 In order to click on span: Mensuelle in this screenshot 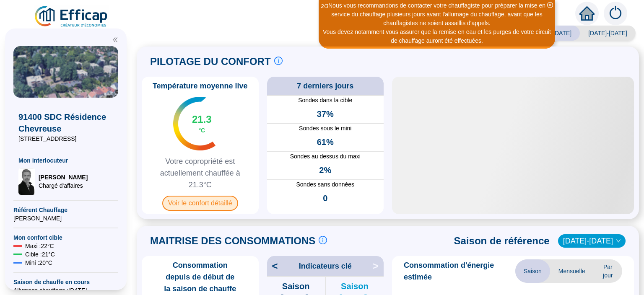, I will do `click(572, 271)`.